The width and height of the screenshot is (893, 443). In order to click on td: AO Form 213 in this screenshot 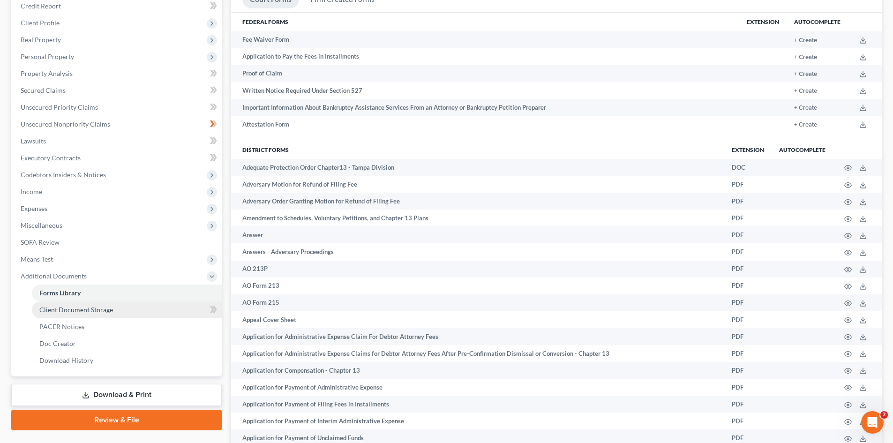, I will do `click(478, 286)`.